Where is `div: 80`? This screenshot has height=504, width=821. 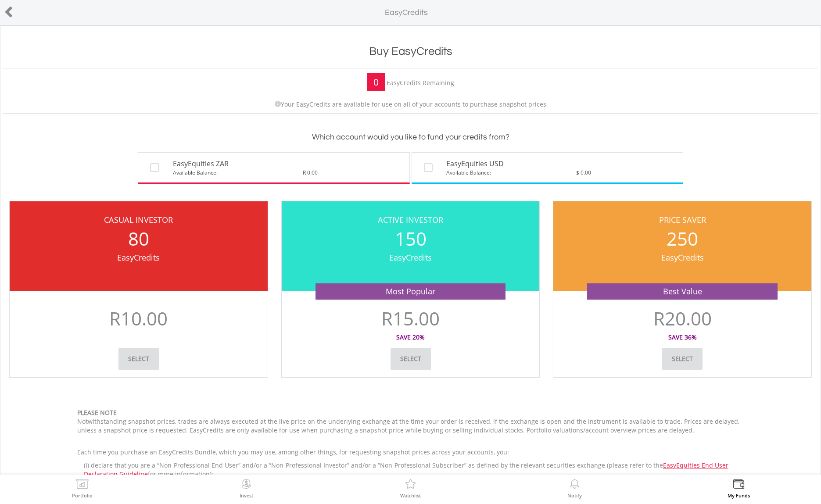
div: 80 is located at coordinates (139, 239).